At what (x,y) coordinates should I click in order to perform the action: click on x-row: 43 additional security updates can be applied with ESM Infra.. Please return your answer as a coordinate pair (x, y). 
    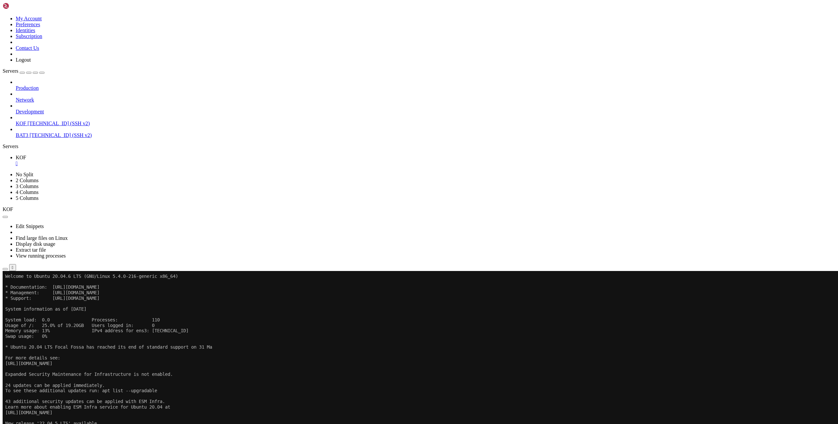
    Looking at the image, I should click on (377, 130).